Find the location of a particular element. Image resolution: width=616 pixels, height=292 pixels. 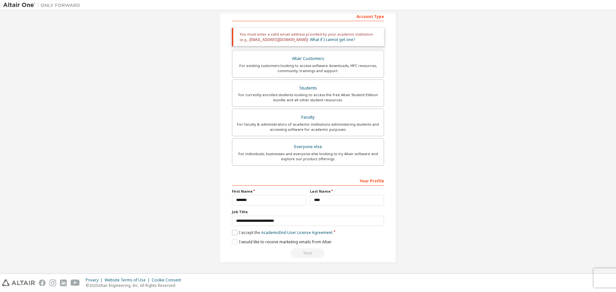

img: instagram.svg is located at coordinates (53, 283).